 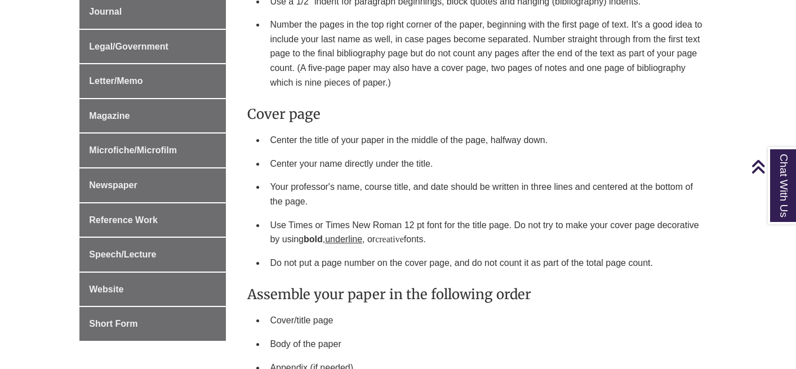 What do you see at coordinates (116, 81) in the screenshot?
I see `span: Letter/Memo` at bounding box center [116, 81].